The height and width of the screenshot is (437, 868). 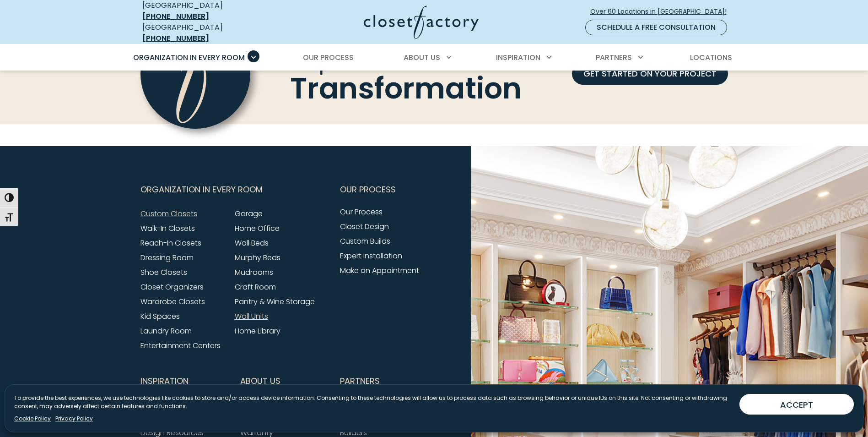 I want to click on a: Expert Installation, so click(x=371, y=256).